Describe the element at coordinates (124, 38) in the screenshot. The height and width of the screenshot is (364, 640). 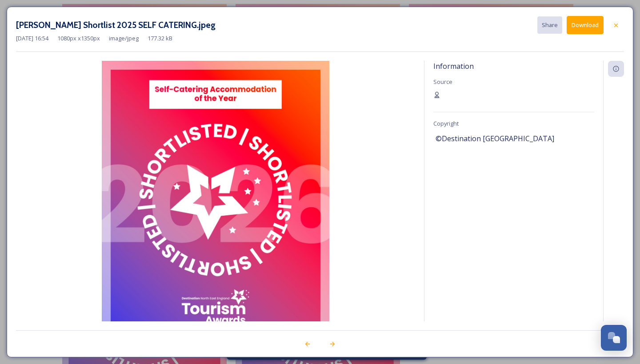
I see `span: image/jpeg` at that location.